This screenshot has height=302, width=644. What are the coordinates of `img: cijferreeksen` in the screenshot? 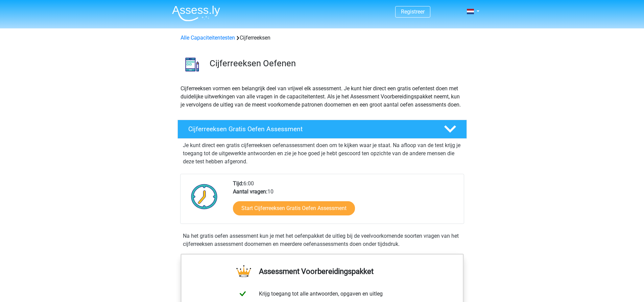 It's located at (192, 64).